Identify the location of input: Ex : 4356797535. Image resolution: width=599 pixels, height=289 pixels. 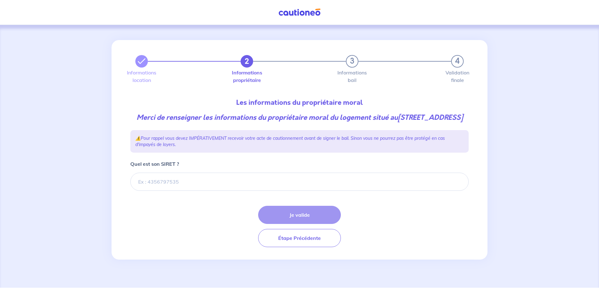
(299, 182).